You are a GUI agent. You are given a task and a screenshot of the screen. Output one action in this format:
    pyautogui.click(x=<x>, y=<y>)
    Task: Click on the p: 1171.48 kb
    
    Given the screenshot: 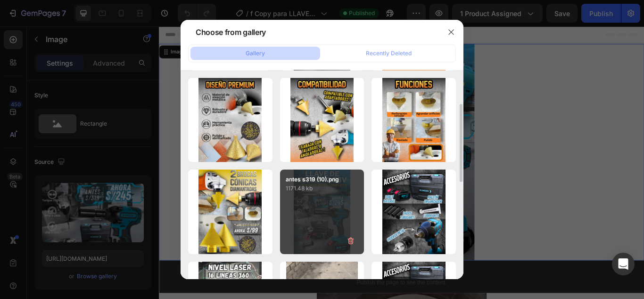 What is the action you would take?
    pyautogui.click(x=322, y=188)
    